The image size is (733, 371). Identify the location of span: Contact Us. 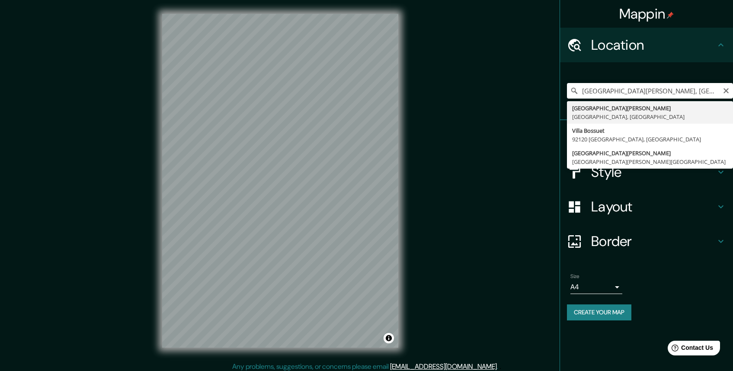
(41, 10).